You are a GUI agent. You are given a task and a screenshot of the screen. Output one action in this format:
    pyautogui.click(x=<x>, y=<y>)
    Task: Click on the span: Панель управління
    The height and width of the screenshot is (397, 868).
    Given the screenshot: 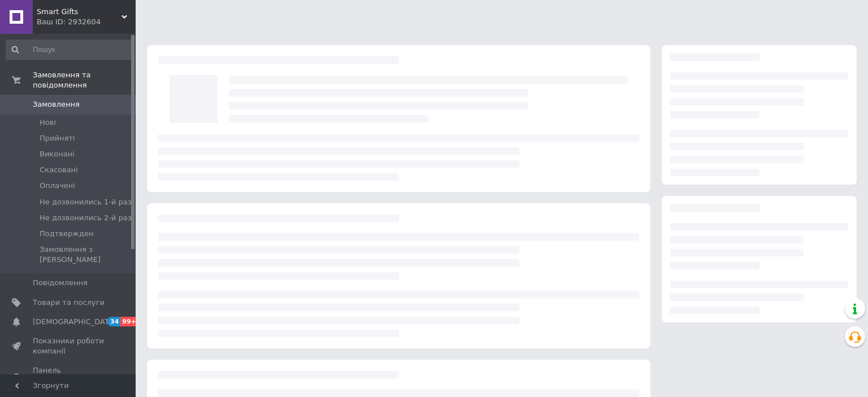 What is the action you would take?
    pyautogui.click(x=68, y=376)
    